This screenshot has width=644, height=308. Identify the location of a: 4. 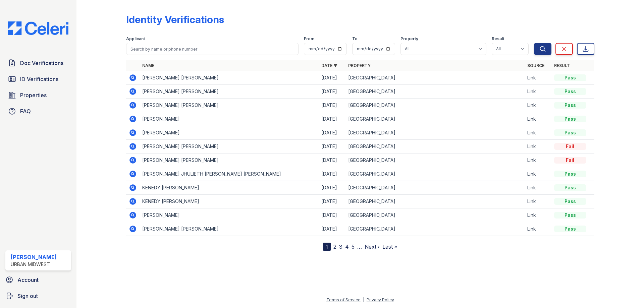
(347, 247).